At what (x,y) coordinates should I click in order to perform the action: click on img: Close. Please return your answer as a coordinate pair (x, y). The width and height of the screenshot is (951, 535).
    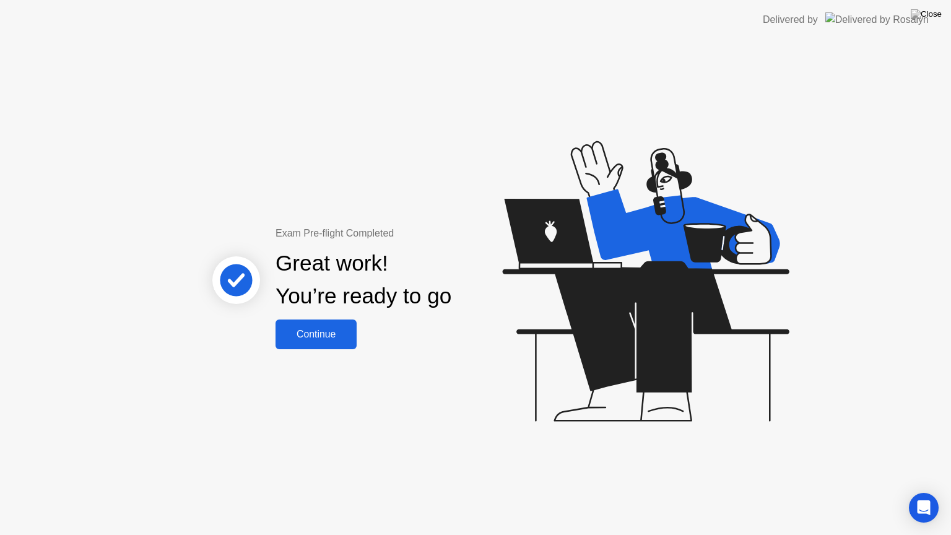
    Looking at the image, I should click on (926, 14).